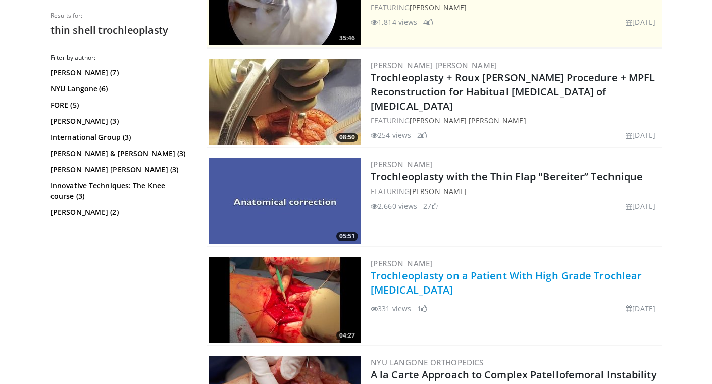 This screenshot has width=712, height=384. Describe the element at coordinates (391, 308) in the screenshot. I see `li: 331 views` at that location.